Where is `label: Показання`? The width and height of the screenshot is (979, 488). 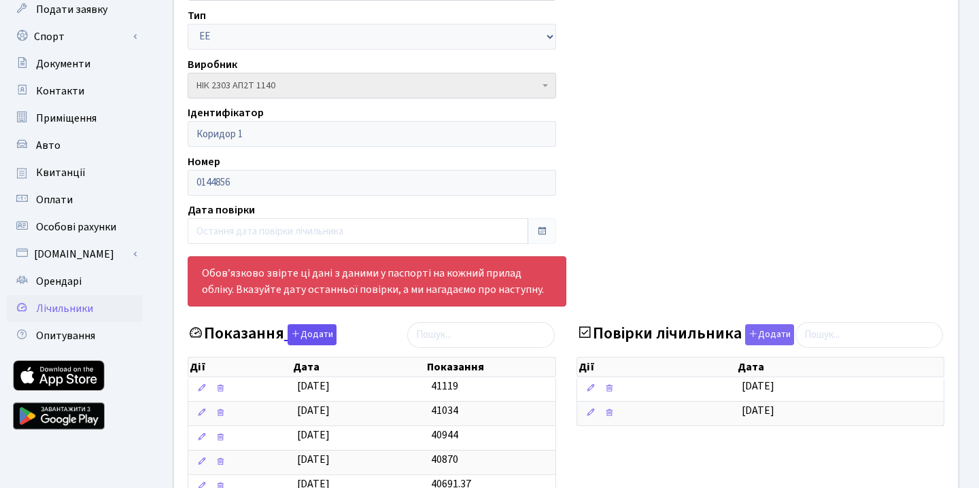 label: Показання is located at coordinates (262, 335).